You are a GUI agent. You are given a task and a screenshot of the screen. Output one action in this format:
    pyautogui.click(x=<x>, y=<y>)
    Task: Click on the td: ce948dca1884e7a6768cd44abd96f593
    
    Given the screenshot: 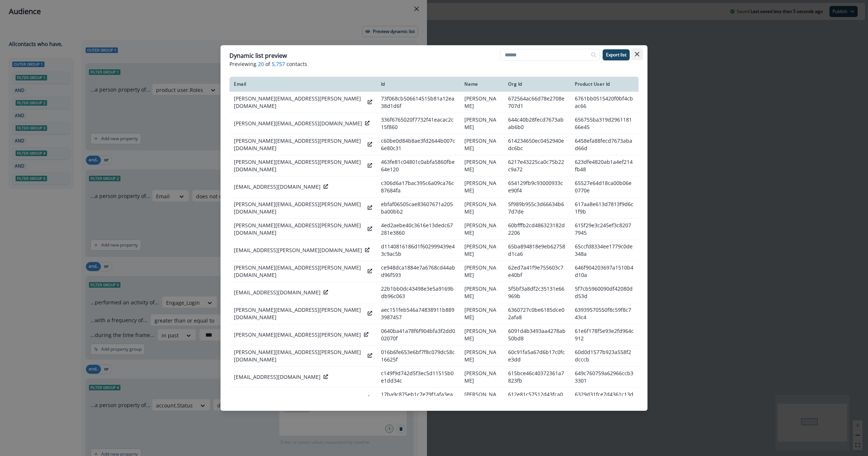 What is the action you would take?
    pyautogui.click(x=418, y=271)
    